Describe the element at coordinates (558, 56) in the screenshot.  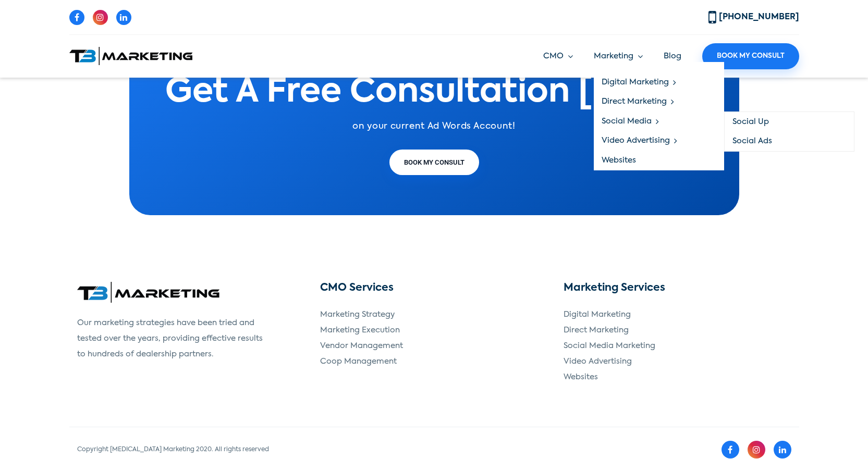
I see `a: CMO` at that location.